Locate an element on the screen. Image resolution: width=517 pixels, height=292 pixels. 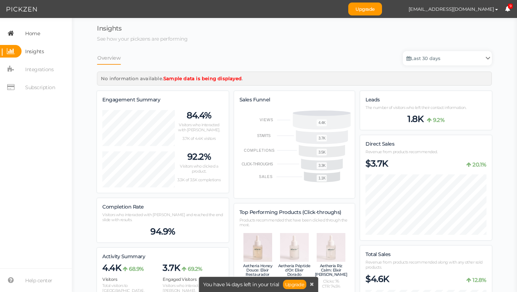
span: Visitors is located at coordinates (110, 279).